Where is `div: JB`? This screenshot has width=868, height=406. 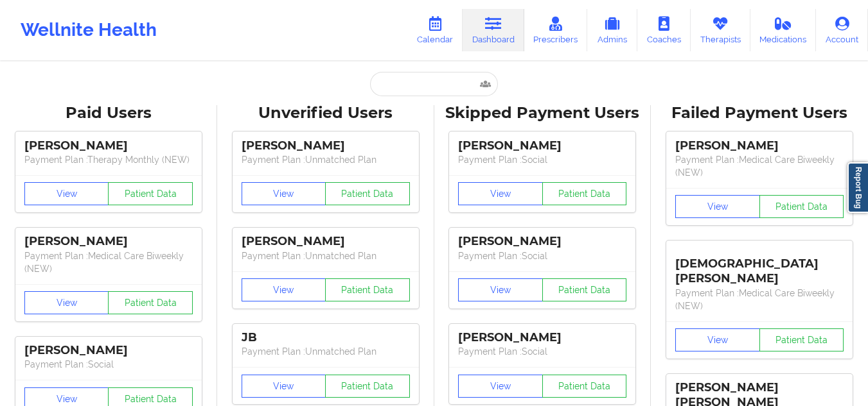
div: JB is located at coordinates (326, 338).